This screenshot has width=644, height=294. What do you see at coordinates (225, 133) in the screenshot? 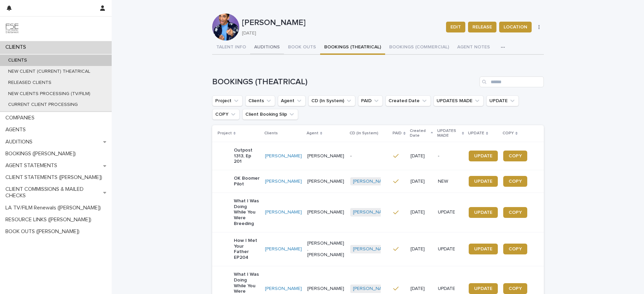
I see `p: Project` at bounding box center [225, 133].